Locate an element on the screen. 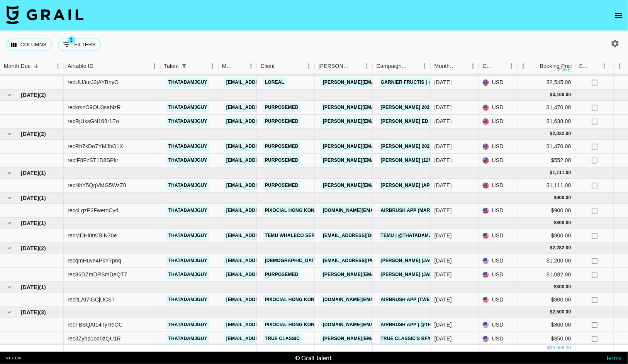 The width and height of the screenshot is (628, 364). div: recqmHuvn4PkY7pnq is located at coordinates (94, 261).